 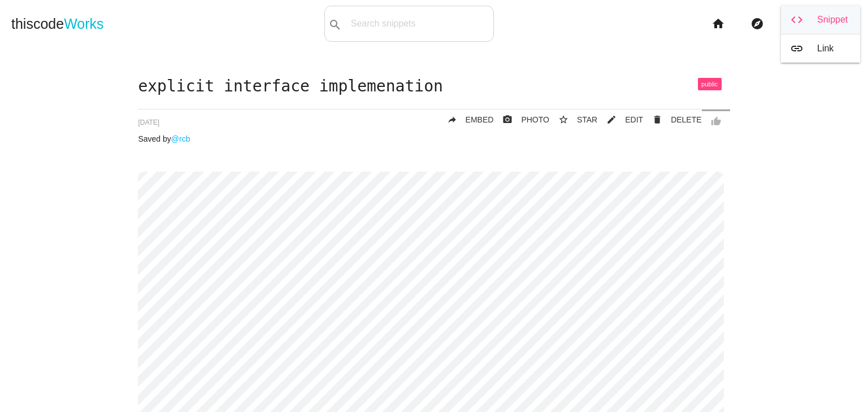 I want to click on i: link, so click(x=796, y=49).